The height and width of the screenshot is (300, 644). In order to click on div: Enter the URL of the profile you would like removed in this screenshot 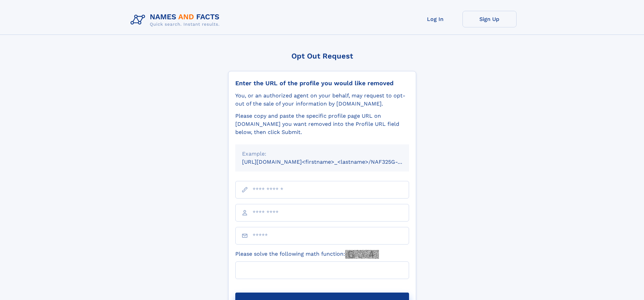, I will do `click(322, 83)`.